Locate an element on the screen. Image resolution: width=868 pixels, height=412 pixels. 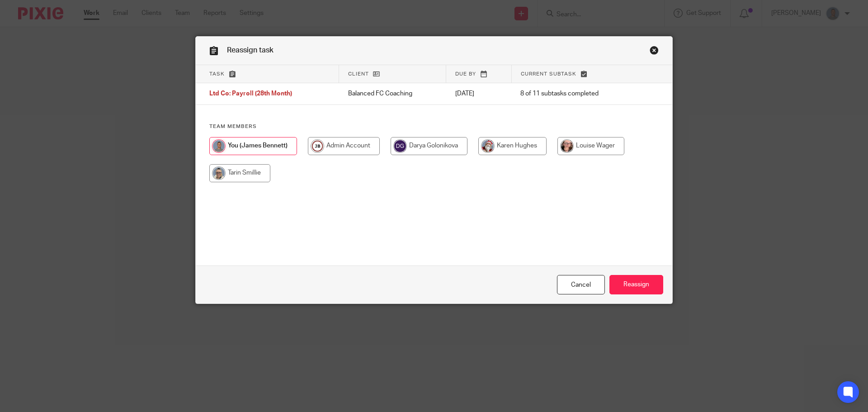
span: Current subtask is located at coordinates (548, 73).